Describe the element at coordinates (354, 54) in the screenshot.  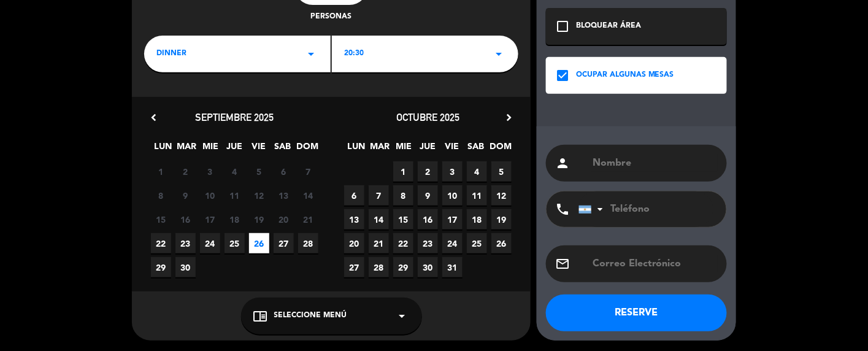
I see `span: 20:30` at that location.